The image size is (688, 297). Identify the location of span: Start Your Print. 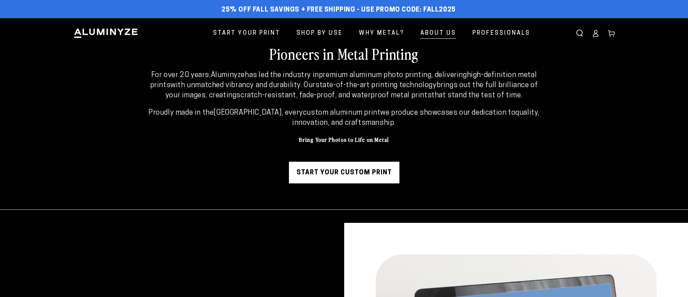
(247, 33).